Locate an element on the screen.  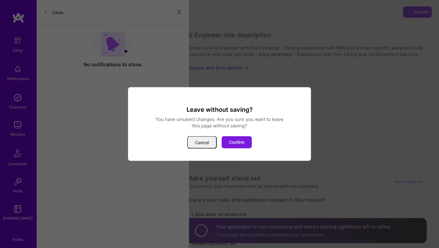
h3: Leave without saving? is located at coordinates (220, 110).